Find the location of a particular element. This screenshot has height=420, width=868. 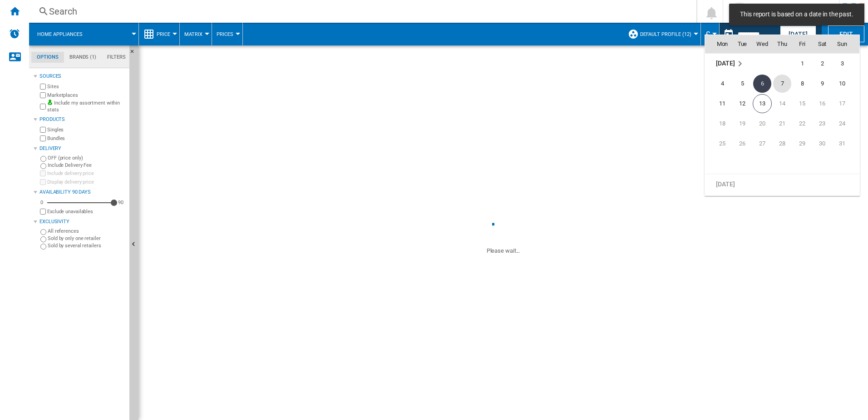

td: Thursday August 28 2025 is located at coordinates (783, 144).